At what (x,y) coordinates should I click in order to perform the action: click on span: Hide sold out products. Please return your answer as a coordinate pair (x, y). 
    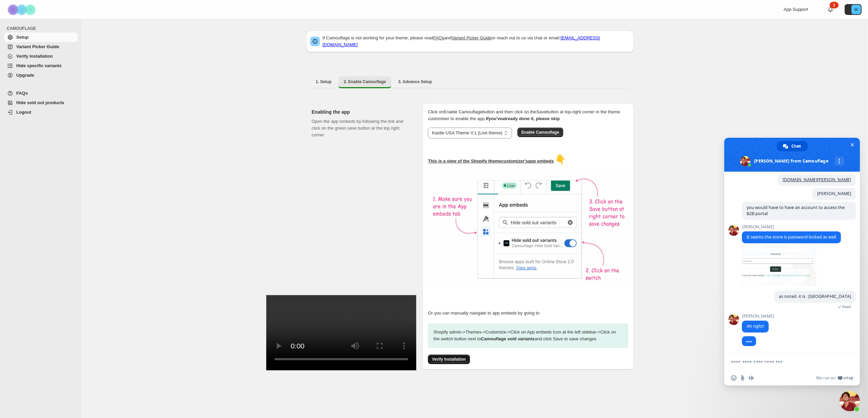
    Looking at the image, I should click on (40, 102).